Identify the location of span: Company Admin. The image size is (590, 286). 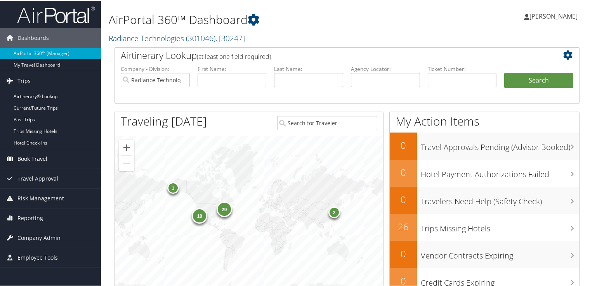
(39, 238).